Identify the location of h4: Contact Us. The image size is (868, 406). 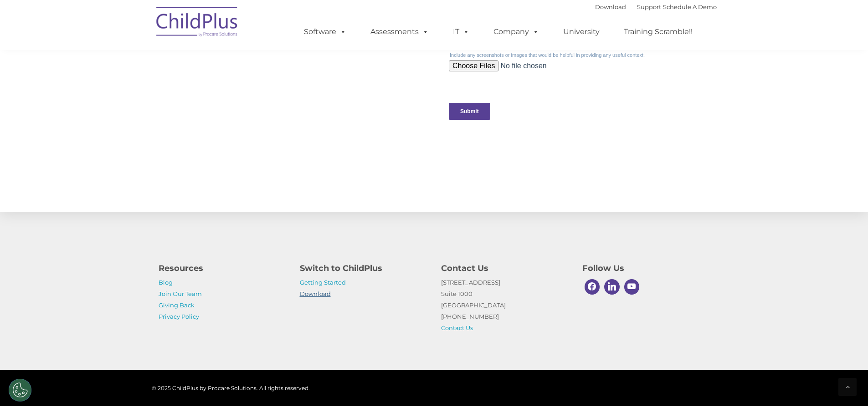
(505, 268).